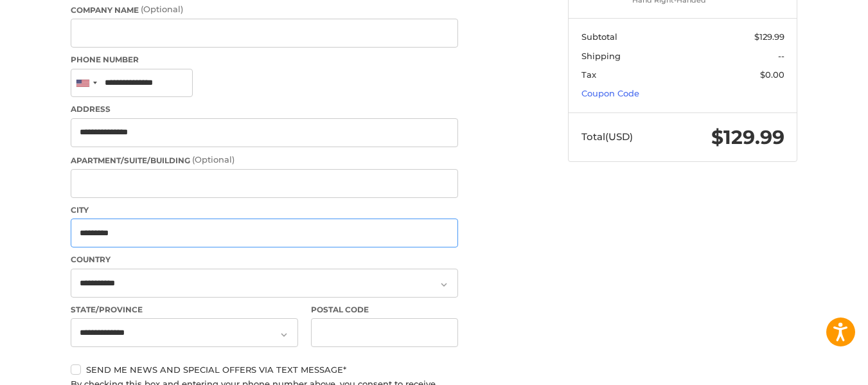 The height and width of the screenshot is (385, 868). Describe the element at coordinates (264, 109) in the screenshot. I see `label: Address` at that location.